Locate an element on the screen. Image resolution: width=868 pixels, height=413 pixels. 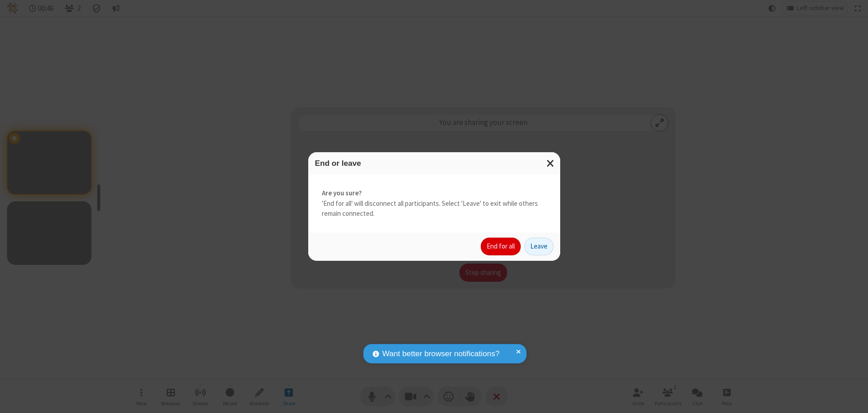
h3: End or leave is located at coordinates (434, 163).